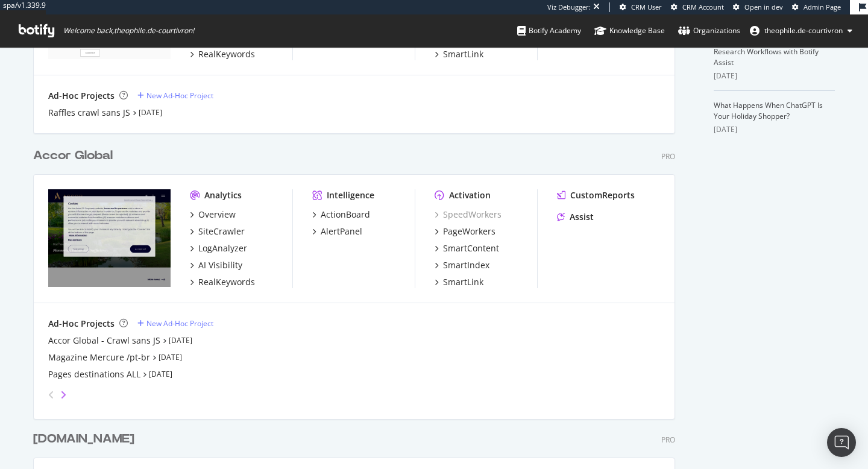  I want to click on a: Admin Page, so click(816, 7).